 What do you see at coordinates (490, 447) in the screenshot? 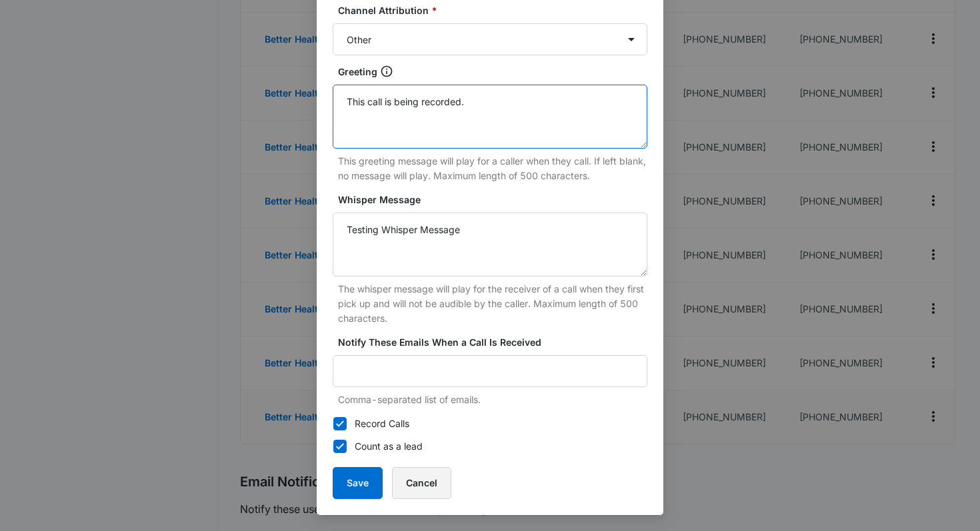
I see `label: Count as a lead` at bounding box center [490, 447].